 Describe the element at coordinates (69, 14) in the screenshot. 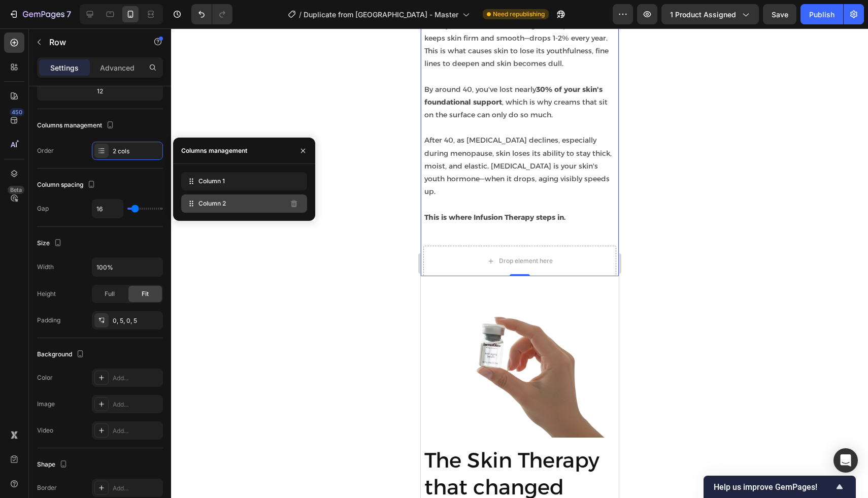

I see `p: 7` at that location.